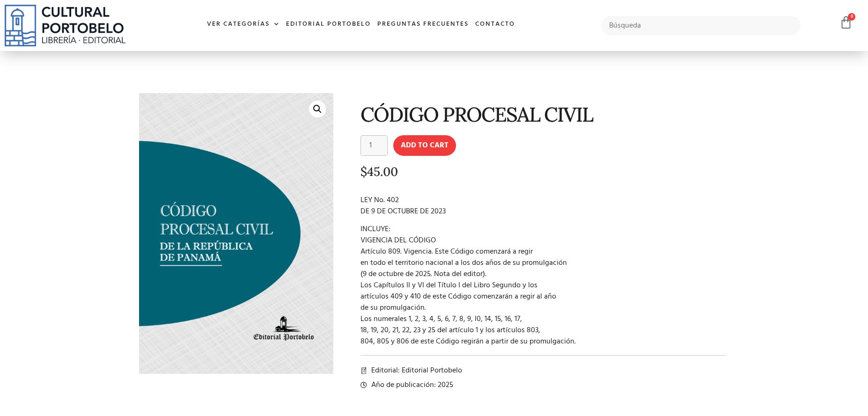  I want to click on input: Búsqueda, so click(701, 26).